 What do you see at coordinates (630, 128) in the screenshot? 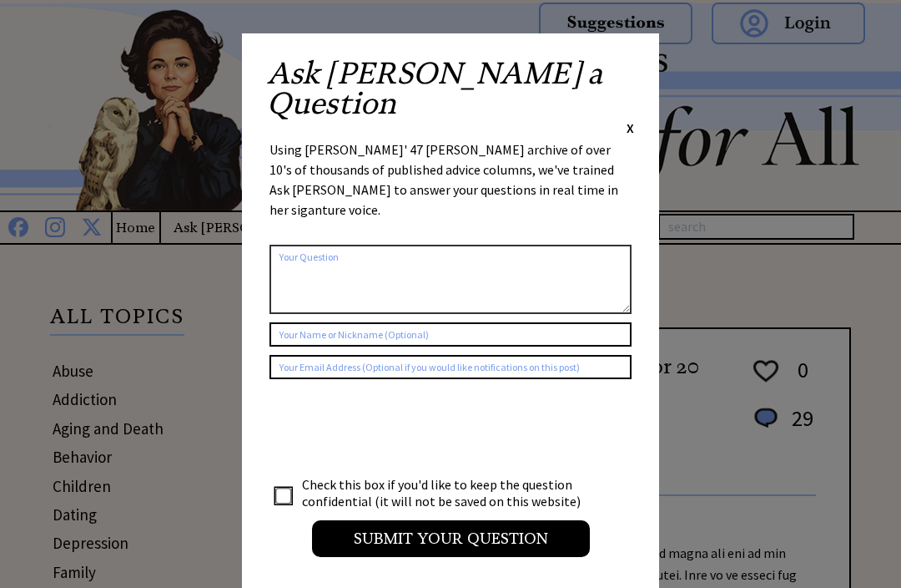
I see `span: X` at bounding box center [630, 128].